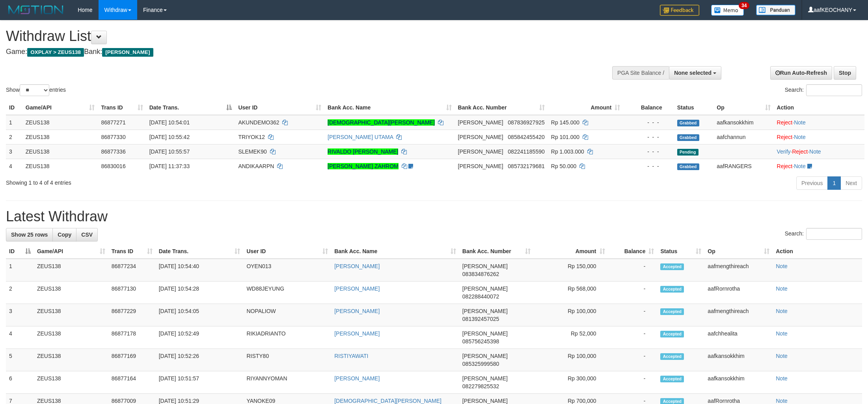 The width and height of the screenshot is (868, 404). Describe the element at coordinates (526, 137) in the screenshot. I see `span: Copy 085842455420 to clipboard` at that location.